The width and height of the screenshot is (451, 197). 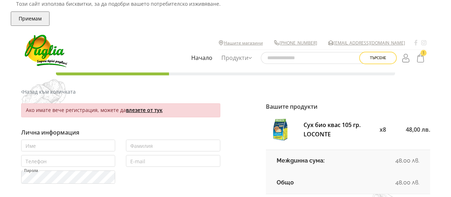 What do you see at coordinates (120, 110) in the screenshot?
I see `div: Ако имате вече регистрация, можете да` at bounding box center [120, 110].